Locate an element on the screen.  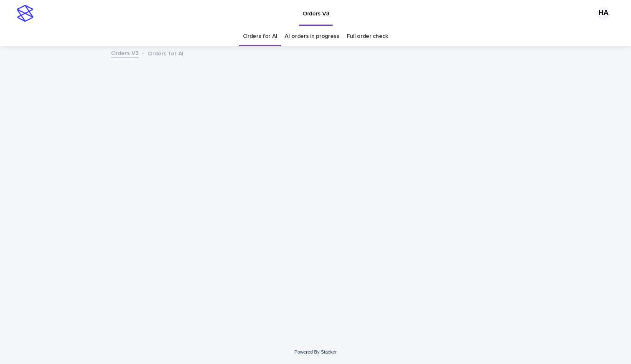
a: Orders V3 is located at coordinates (124, 52).